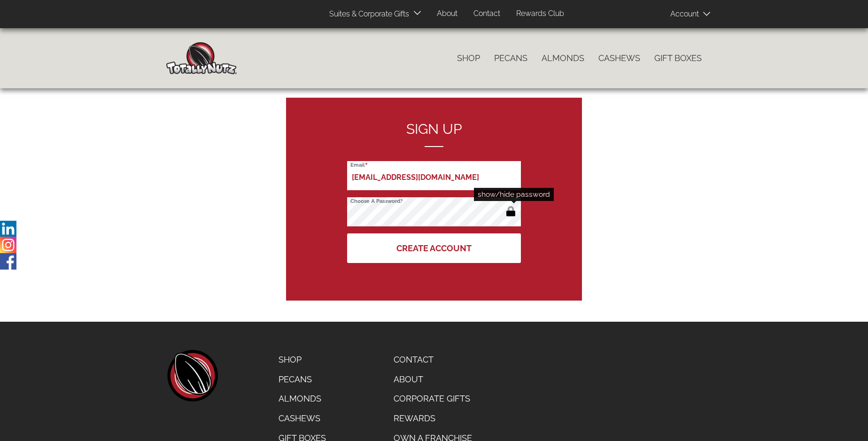 The image size is (868, 441). What do you see at coordinates (432, 418) in the screenshot?
I see `a: Rewards` at bounding box center [432, 418].